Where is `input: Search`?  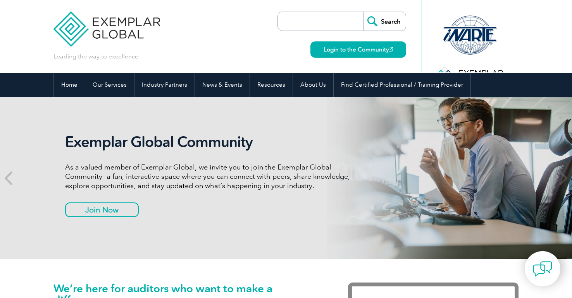
input: Search is located at coordinates (385, 21).